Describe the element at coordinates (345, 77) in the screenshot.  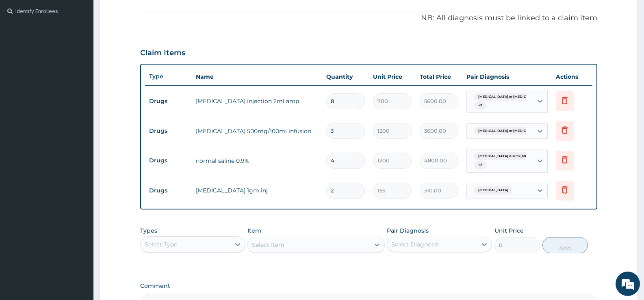
I see `th: Quantity` at that location.